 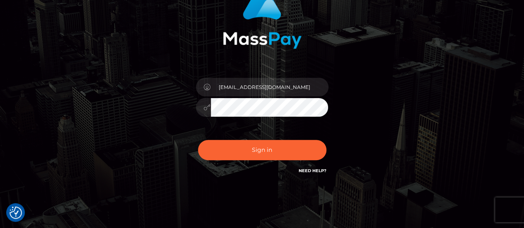 I want to click on input: Username..., so click(x=269, y=87).